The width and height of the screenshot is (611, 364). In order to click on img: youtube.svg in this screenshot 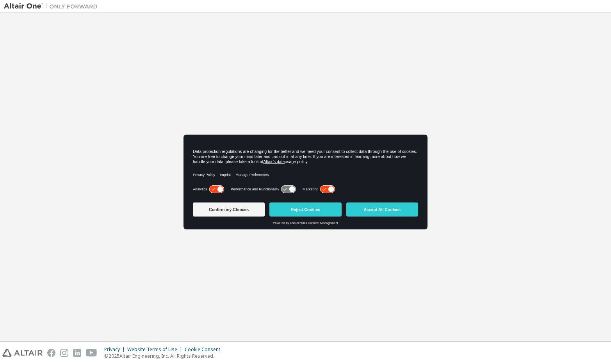, I will do `click(91, 352)`.